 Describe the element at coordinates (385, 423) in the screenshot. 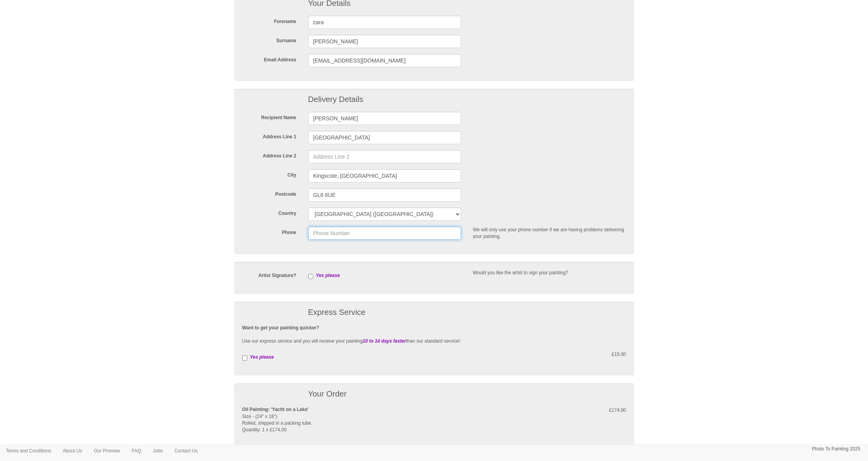

I see `div: Size - (24" x 18") Rolled, shipped in a packing tube. Quantity: 1 x £174.00` at that location.